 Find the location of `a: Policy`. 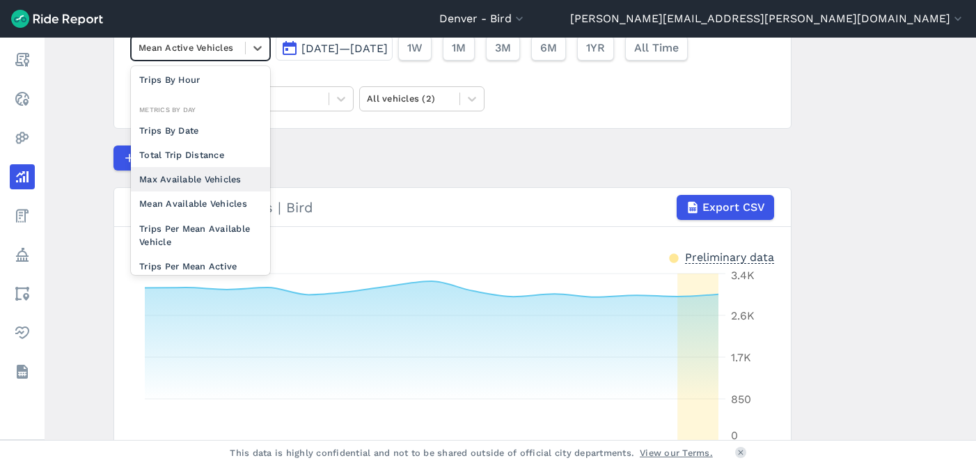

a: Policy is located at coordinates (22, 255).